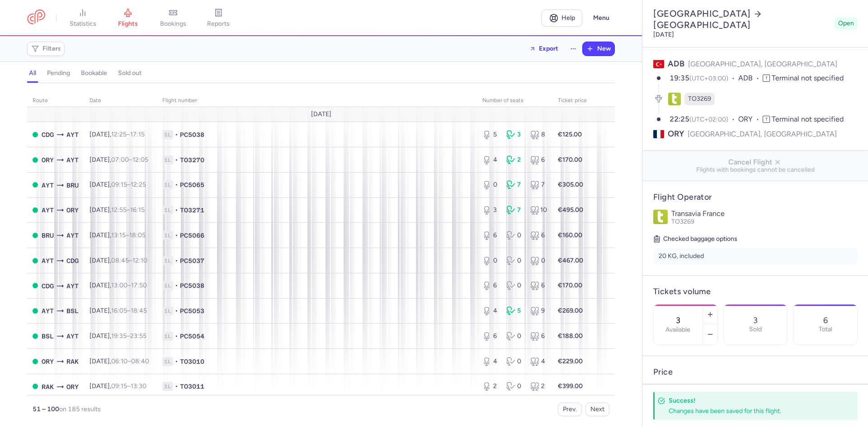 The height and width of the screenshot is (427, 868). Describe the element at coordinates (52, 49) in the screenshot. I see `span: Filters` at that location.